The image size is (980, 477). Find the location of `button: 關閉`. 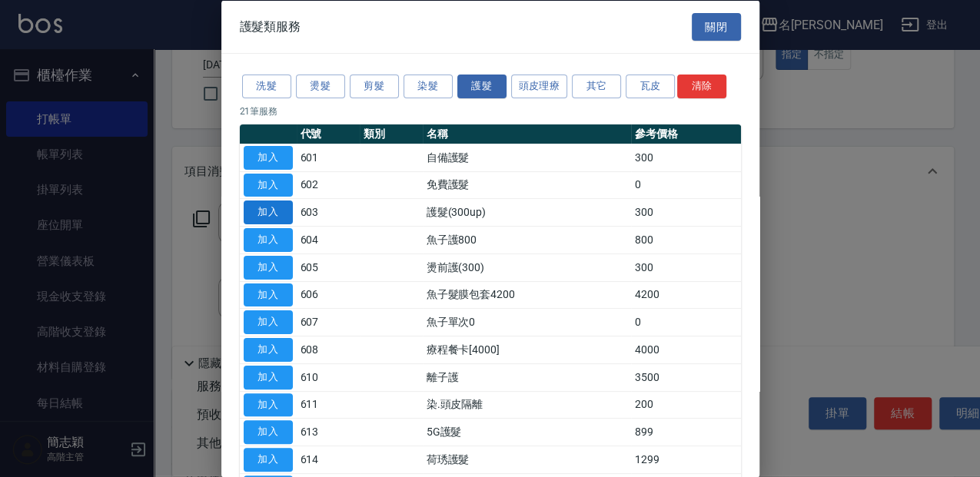

button: 關閉 is located at coordinates (717, 26).